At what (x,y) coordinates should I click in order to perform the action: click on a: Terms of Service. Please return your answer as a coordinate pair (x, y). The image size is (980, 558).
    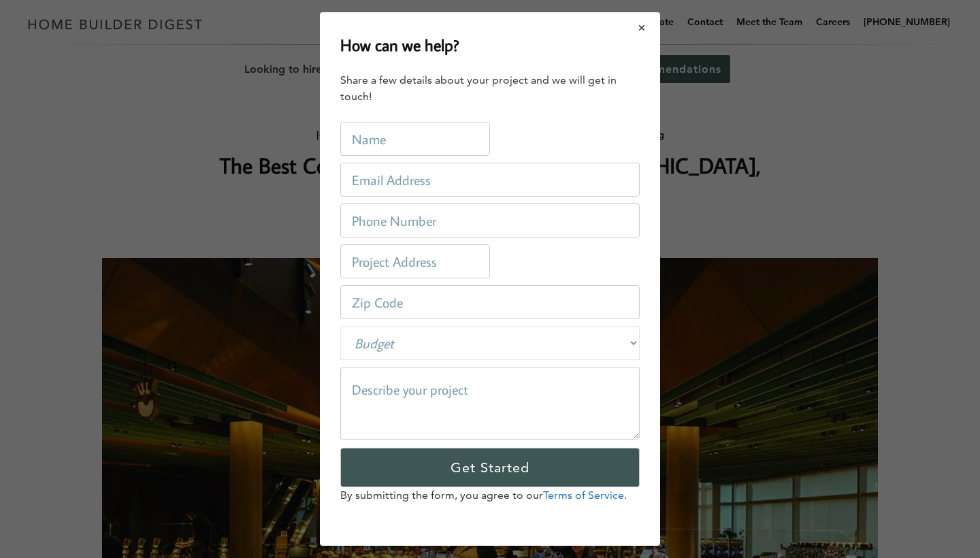
    Looking at the image, I should click on (583, 495).